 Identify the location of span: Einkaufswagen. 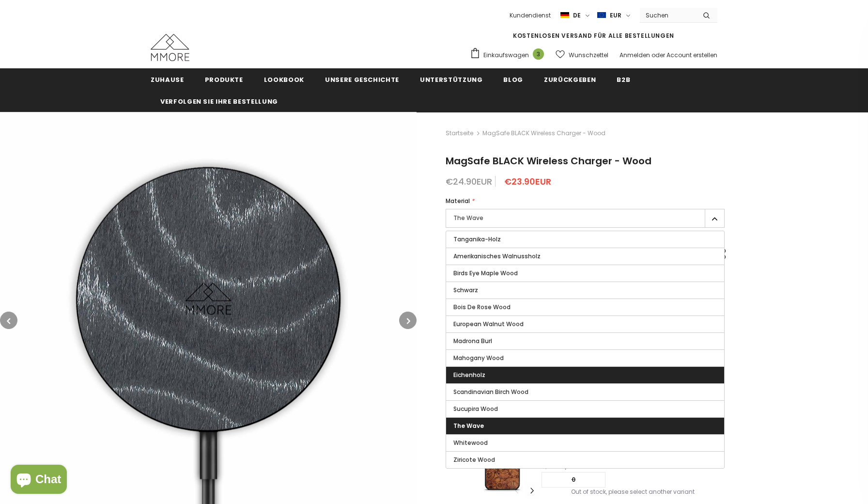
(506, 55).